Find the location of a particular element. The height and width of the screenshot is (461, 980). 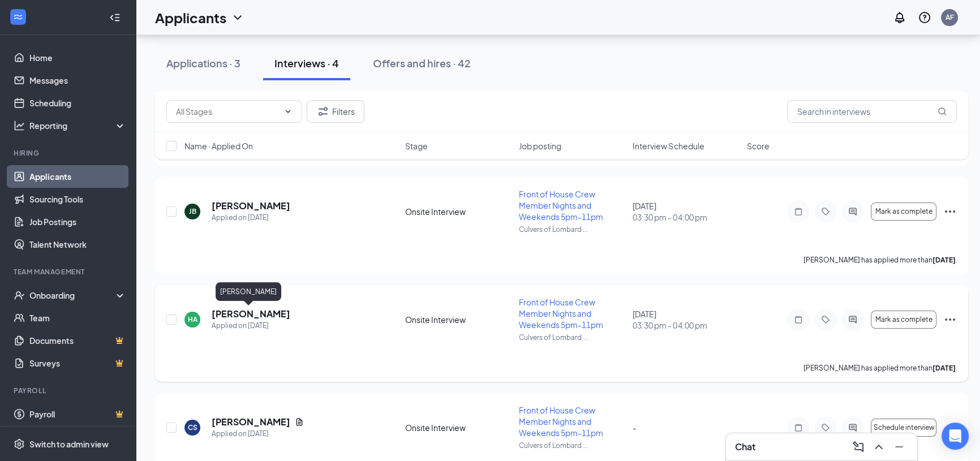

a: Sourcing Tools is located at coordinates (77, 199).